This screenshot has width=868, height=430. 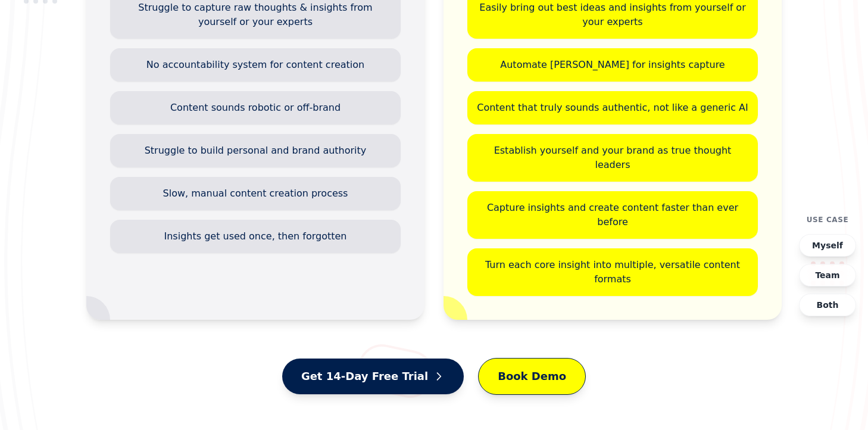 What do you see at coordinates (828, 245) in the screenshot?
I see `button: Myself` at bounding box center [828, 245].